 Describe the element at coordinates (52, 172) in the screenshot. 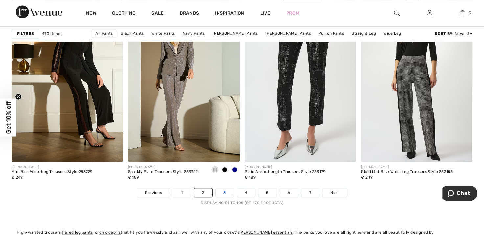

I see `div: Mid-Rise Wide-Leg Trousers Style 253729` at that location.